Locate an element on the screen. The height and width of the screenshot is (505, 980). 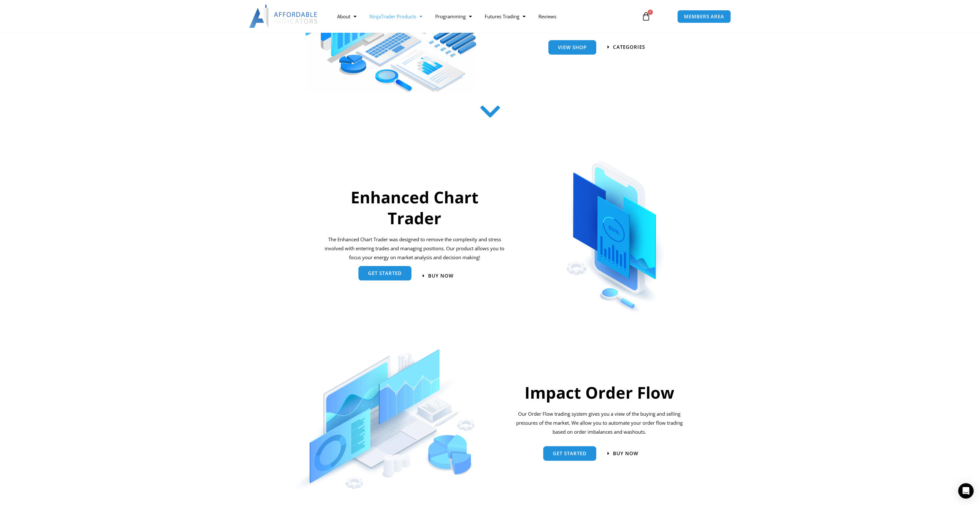
div: Open Intercom Messenger is located at coordinates (966, 491).